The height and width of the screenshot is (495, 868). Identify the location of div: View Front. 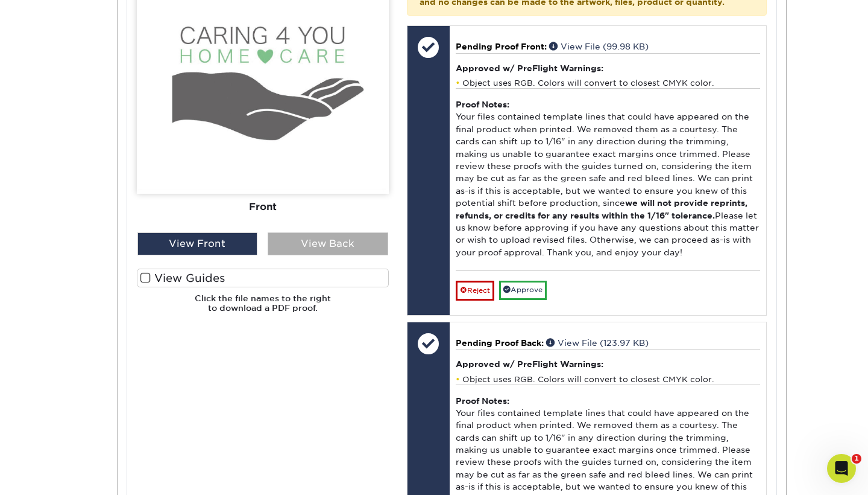
(197, 244).